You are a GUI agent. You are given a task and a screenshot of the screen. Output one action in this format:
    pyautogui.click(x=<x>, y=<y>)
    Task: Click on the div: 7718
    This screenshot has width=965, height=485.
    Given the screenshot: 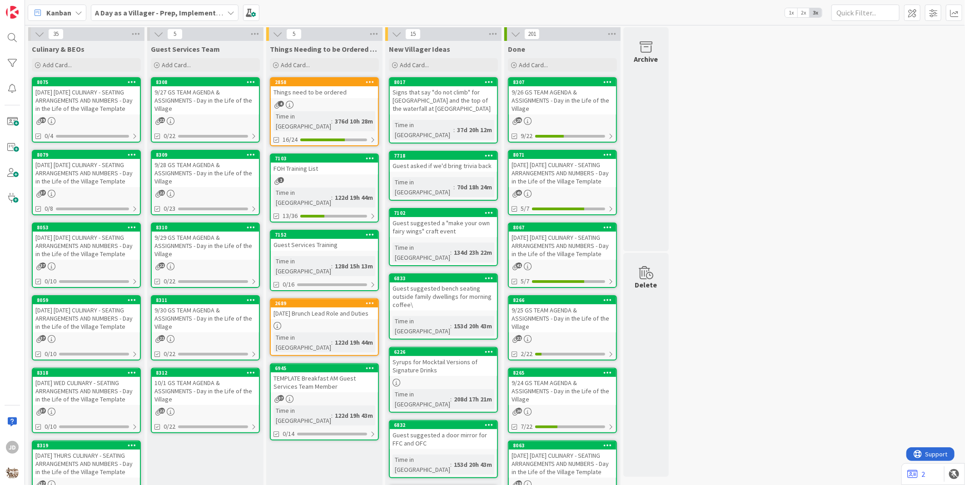 What is the action you would take?
    pyautogui.click(x=443, y=156)
    